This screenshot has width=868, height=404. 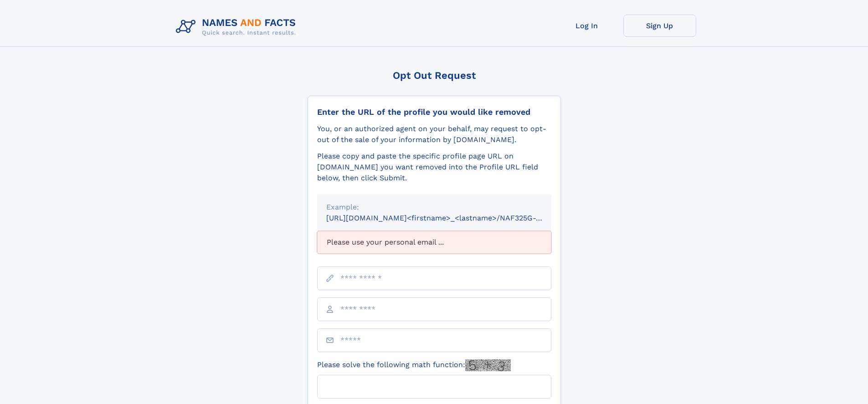 I want to click on div: Please use your personal email ..., so click(x=434, y=242).